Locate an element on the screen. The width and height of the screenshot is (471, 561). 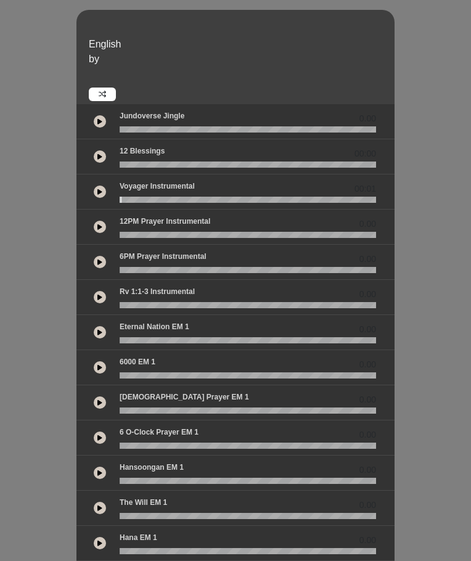
p: Rv 1:1-3 Instrumental is located at coordinates (157, 292).